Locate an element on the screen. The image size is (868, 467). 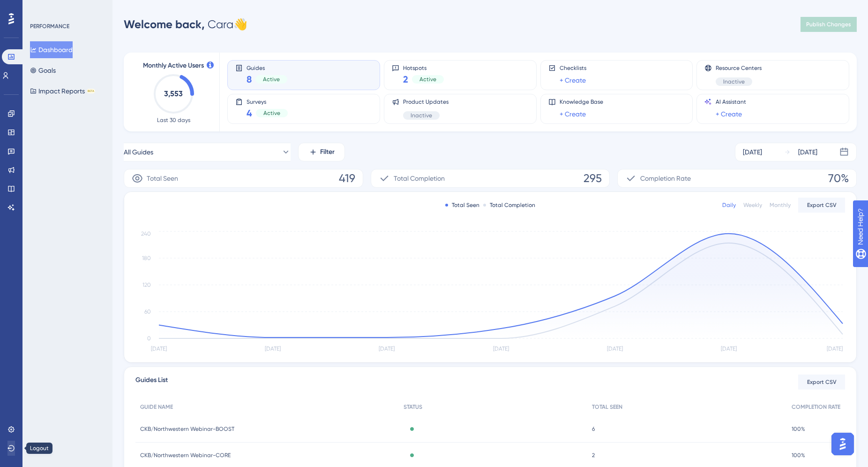
span: 295 is located at coordinates (593, 178).